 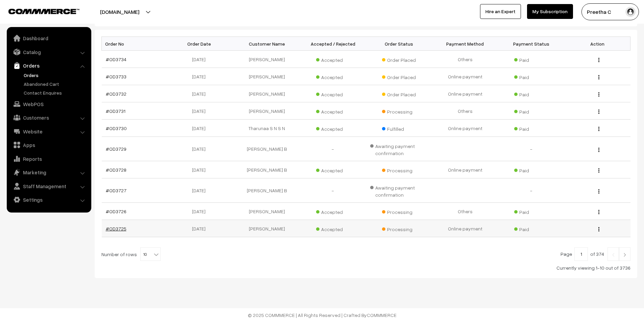 What do you see at coordinates (116, 211) in the screenshot?
I see `a: #OD3726` at bounding box center [116, 211].